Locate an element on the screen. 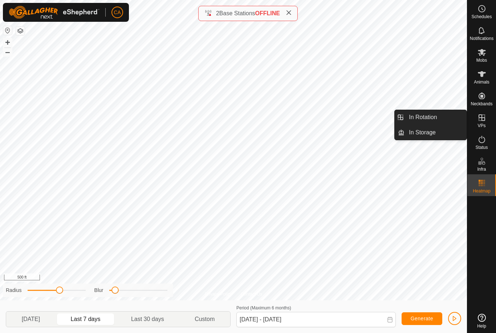 Image resolution: width=496 pixels, height=333 pixels. span: Notifications is located at coordinates (481, 38).